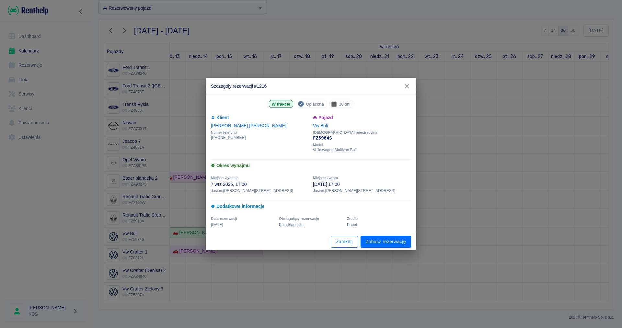 The width and height of the screenshot is (622, 328). Describe the element at coordinates (344, 241) in the screenshot. I see `button: Zamknij` at that location.